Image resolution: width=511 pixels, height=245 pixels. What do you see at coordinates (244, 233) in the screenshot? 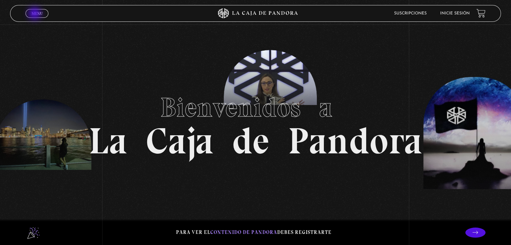
I see `span: contenido de Pandora` at bounding box center [244, 233].